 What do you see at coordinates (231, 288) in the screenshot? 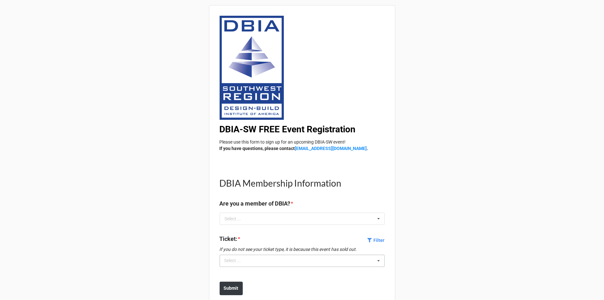
I see `button: Submit` at bounding box center [231, 288].